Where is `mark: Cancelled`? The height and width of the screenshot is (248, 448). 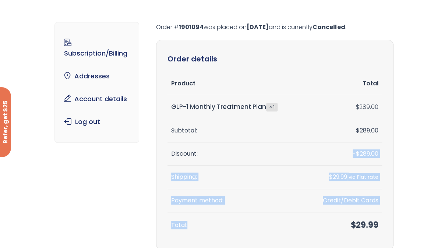
mark: Cancelled is located at coordinates (329, 27).